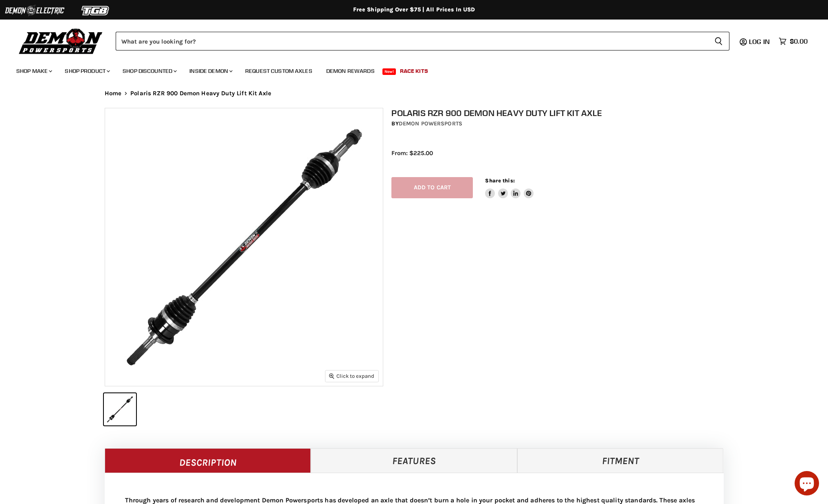  Describe the element at coordinates (279, 71) in the screenshot. I see `a: Request Custom Axles` at that location.